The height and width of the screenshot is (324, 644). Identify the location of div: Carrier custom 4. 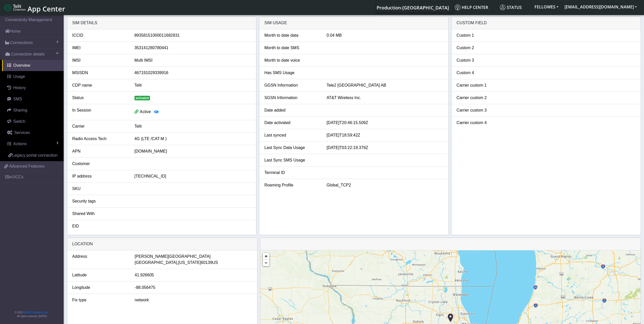
(484, 123).